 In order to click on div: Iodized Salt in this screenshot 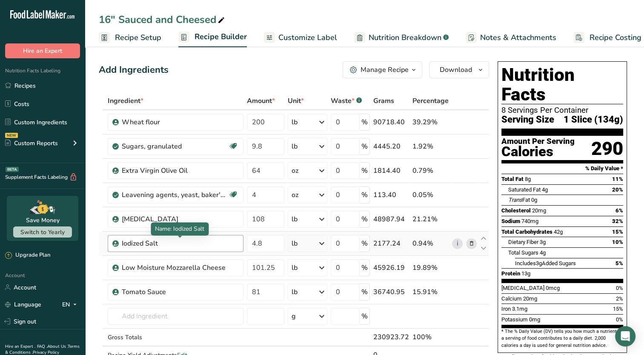, I will do `click(175, 243)`.